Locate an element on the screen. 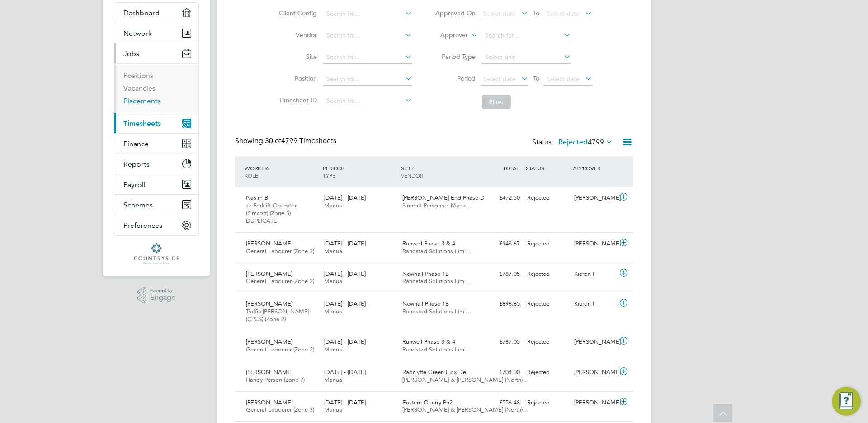  button: Jobs is located at coordinates (156, 53).